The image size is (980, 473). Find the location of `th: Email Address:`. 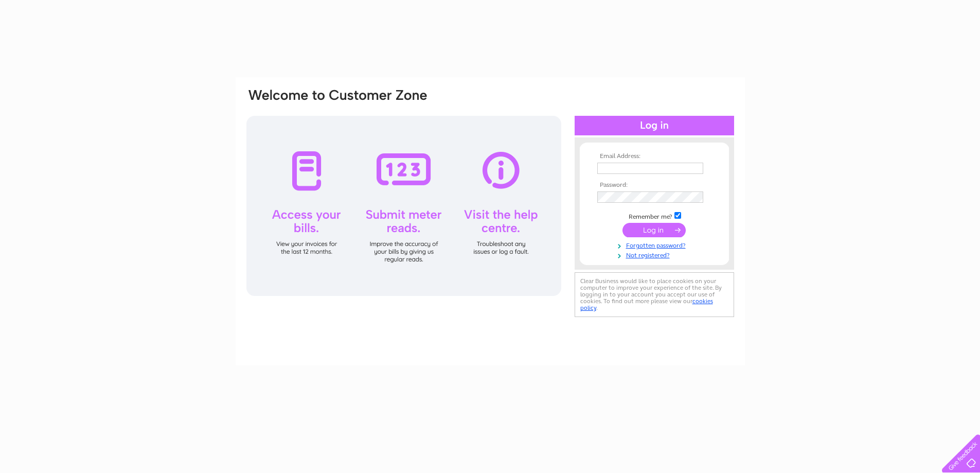

th: Email Address: is located at coordinates (654, 157).